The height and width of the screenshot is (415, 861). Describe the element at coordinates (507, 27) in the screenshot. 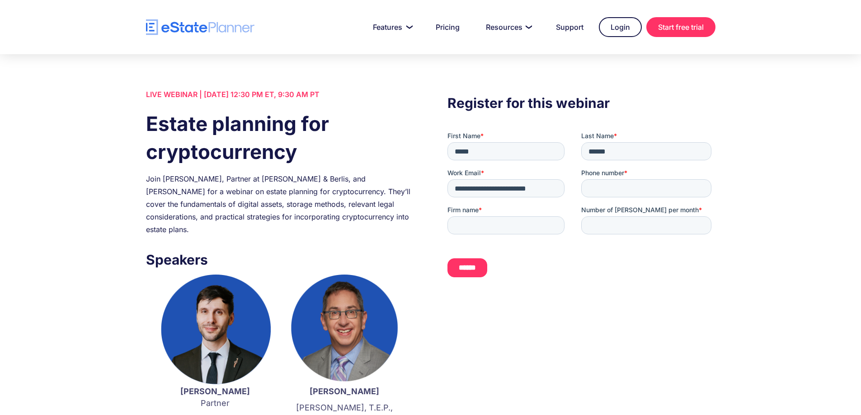

I see `a: Resources` at that location.